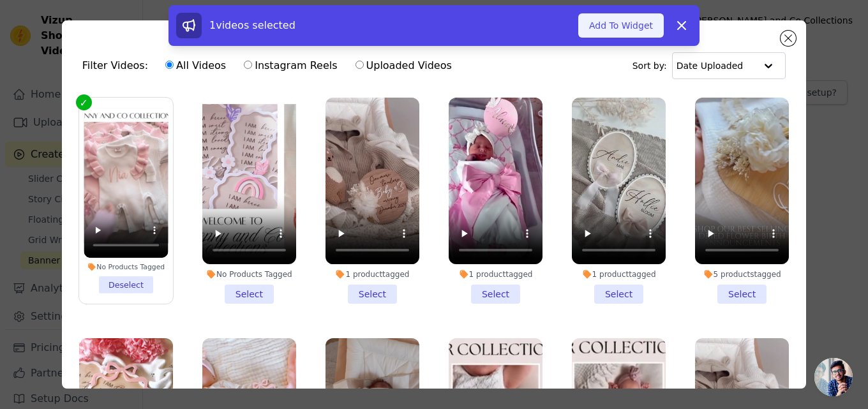 The image size is (868, 409). What do you see at coordinates (621, 25) in the screenshot?
I see `button: Add To Widget` at bounding box center [621, 25].